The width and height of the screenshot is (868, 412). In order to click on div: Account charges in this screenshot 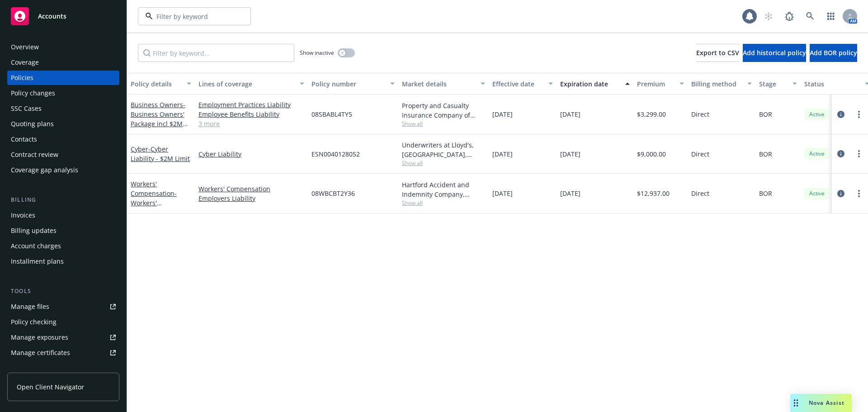, I will do `click(36, 246)`.